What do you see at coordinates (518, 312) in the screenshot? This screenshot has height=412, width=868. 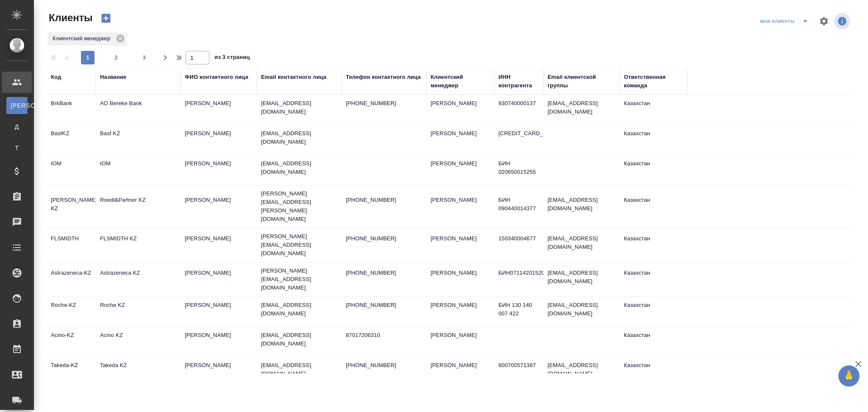 I see `td: БИН 130 140 007 422` at bounding box center [518, 312].